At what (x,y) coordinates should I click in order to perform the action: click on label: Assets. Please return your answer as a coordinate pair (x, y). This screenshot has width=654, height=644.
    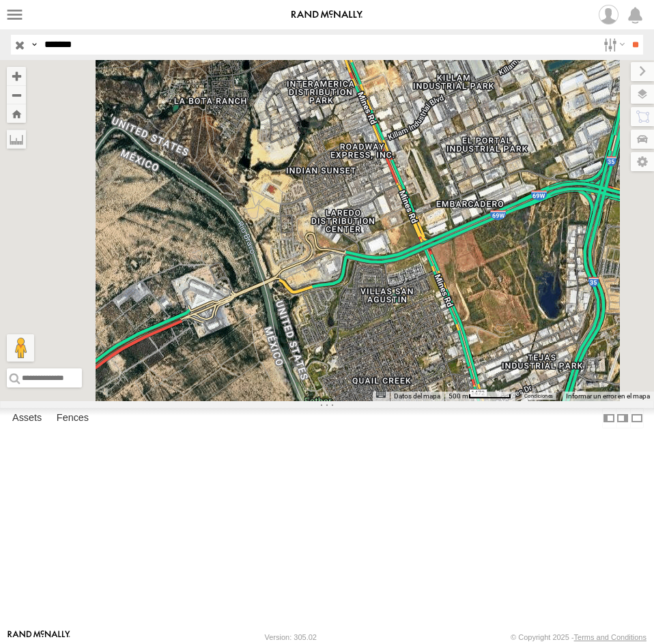
    Looking at the image, I should click on (27, 418).